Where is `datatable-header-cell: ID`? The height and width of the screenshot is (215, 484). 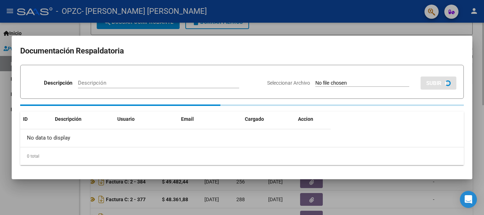
datatable-header-cell: ID is located at coordinates (36, 119).